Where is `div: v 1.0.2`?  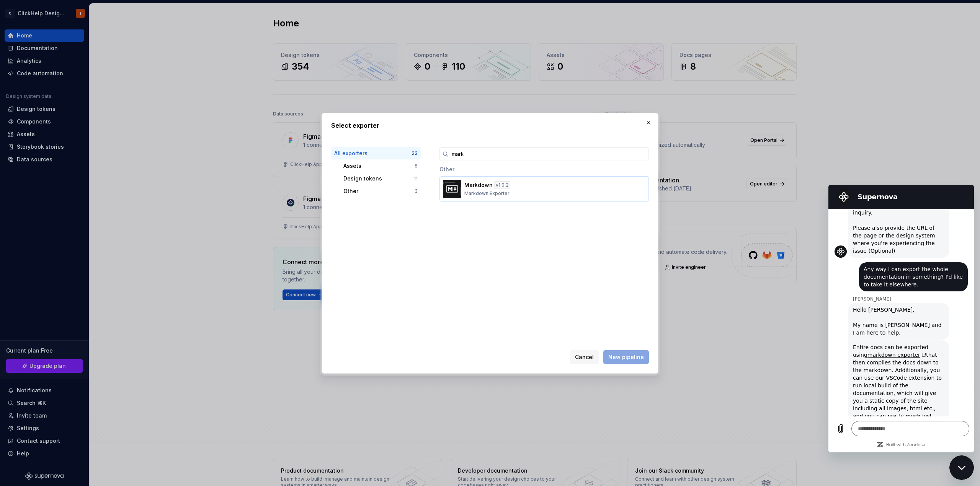 div: v 1.0.2 is located at coordinates (502, 185).